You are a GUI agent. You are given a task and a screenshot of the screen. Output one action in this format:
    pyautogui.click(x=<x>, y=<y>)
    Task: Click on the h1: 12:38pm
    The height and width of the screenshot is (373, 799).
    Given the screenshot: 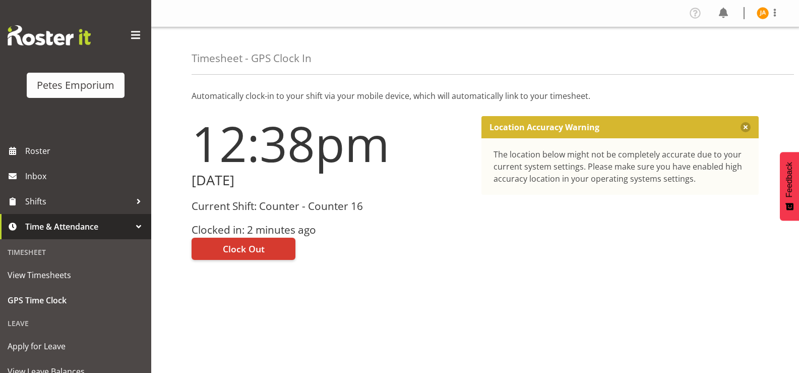 What is the action you would take?
    pyautogui.click(x=330, y=143)
    